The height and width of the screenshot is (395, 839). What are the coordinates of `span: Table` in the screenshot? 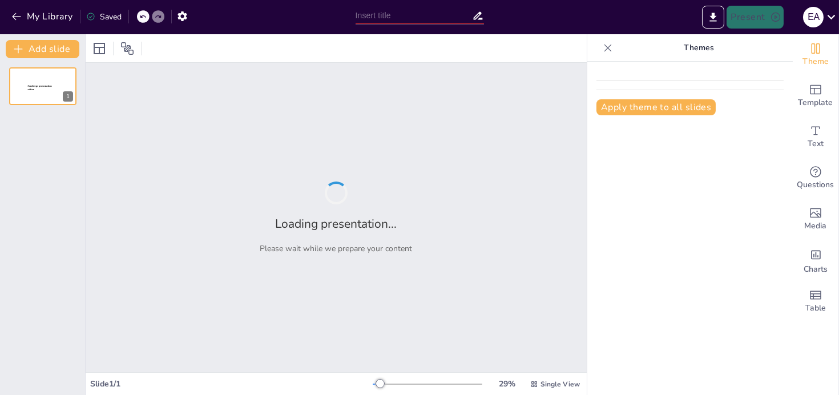 It's located at (815, 308).